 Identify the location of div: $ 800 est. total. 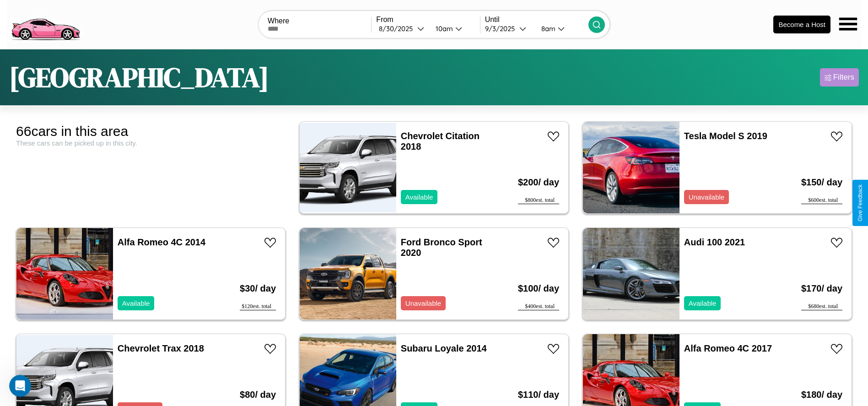
(538, 201).